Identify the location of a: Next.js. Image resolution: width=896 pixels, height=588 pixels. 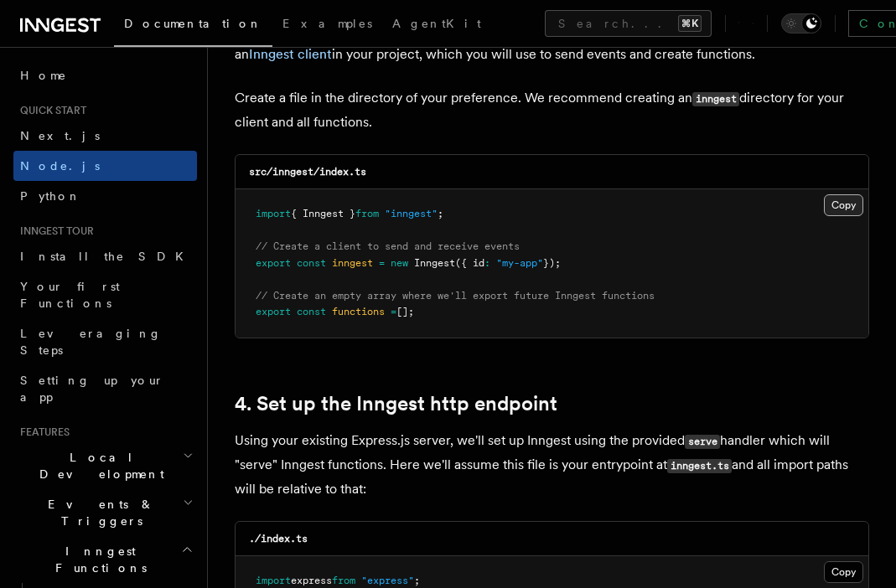
(105, 136).